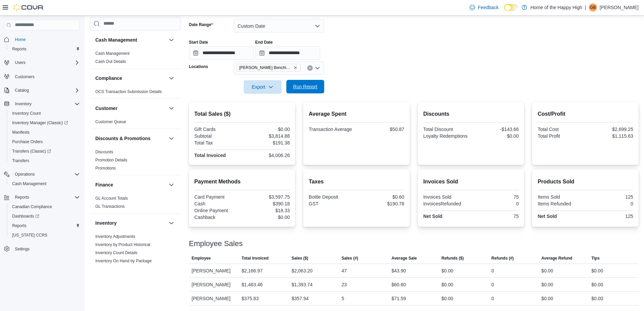 The height and width of the screenshot is (311, 644). What do you see at coordinates (556, 7) in the screenshot?
I see `p: Home of the Happy High` at bounding box center [556, 7].